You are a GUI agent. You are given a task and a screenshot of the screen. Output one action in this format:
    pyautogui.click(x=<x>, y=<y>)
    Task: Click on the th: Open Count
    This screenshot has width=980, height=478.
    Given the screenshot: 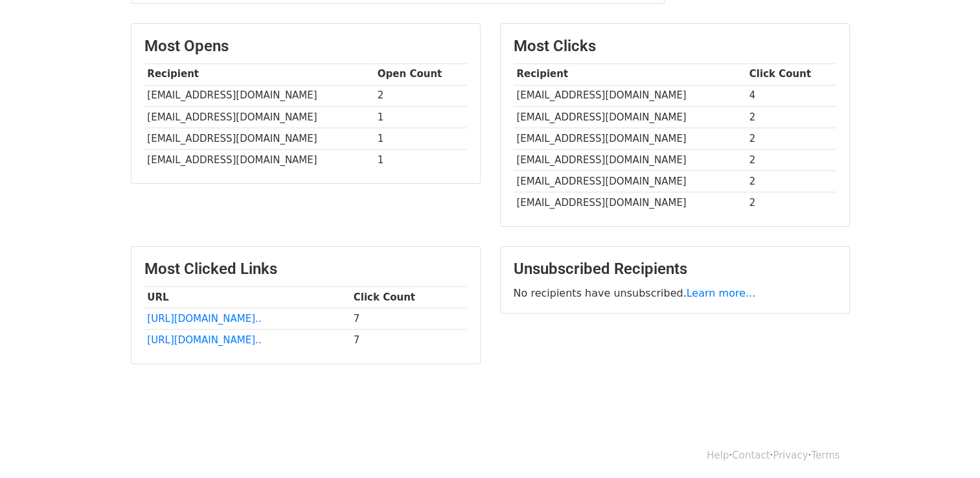 What is the action you would take?
    pyautogui.click(x=420, y=74)
    